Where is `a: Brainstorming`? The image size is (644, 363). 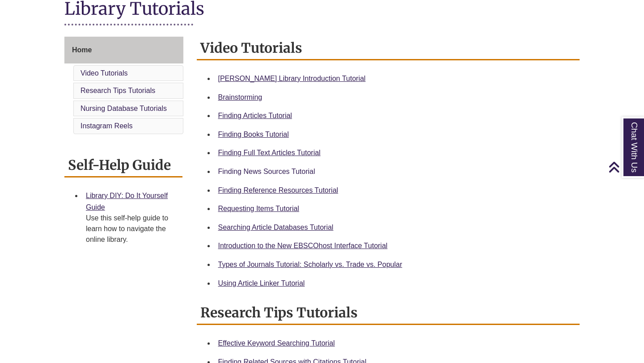
a: Brainstorming is located at coordinates (240, 97).